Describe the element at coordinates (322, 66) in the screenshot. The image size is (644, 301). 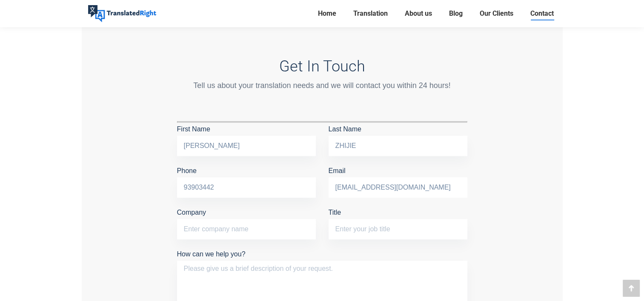
I see `h3: Get In Touch` at that location.